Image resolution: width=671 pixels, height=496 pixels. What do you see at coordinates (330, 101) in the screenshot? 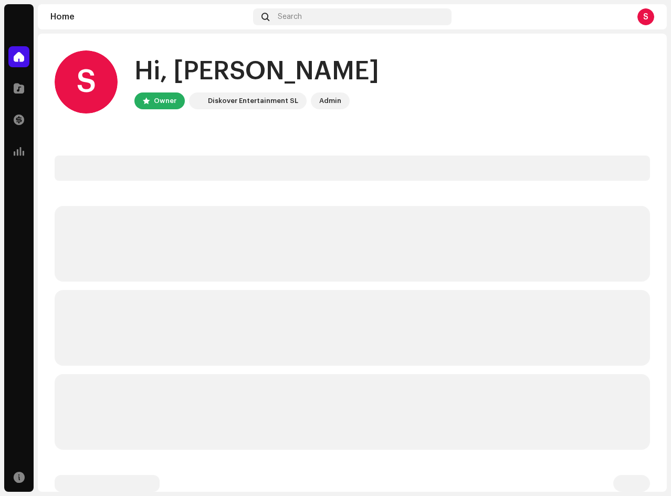
I see `div: Admin` at bounding box center [330, 101].